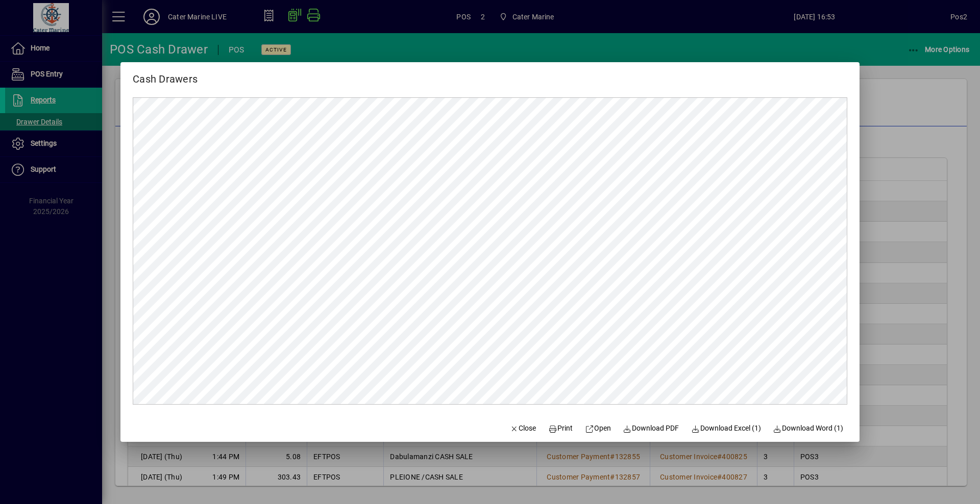 The width and height of the screenshot is (980, 504). Describe the element at coordinates (560, 429) in the screenshot. I see `button: Print` at that location.